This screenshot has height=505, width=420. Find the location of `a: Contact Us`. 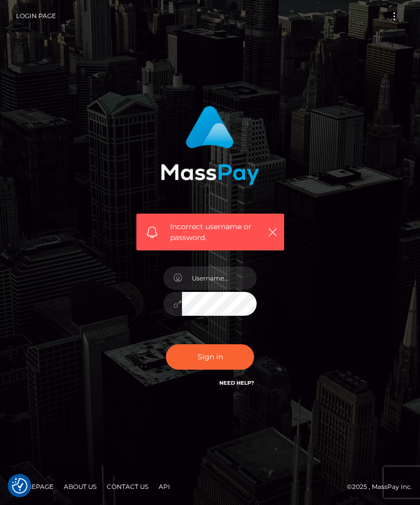

a: Contact Us is located at coordinates (128, 487).